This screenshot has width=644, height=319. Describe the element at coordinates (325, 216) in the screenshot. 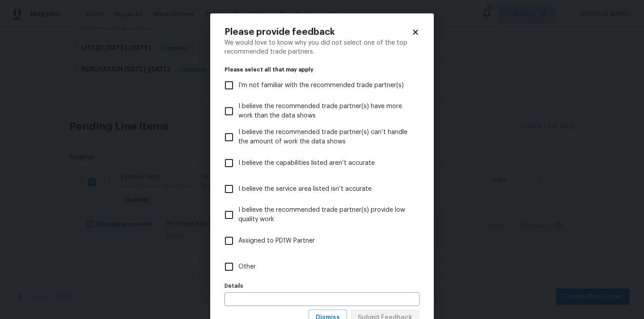

I see `span: I believe the recommended trade partner(s) provide low quality work` at that location.